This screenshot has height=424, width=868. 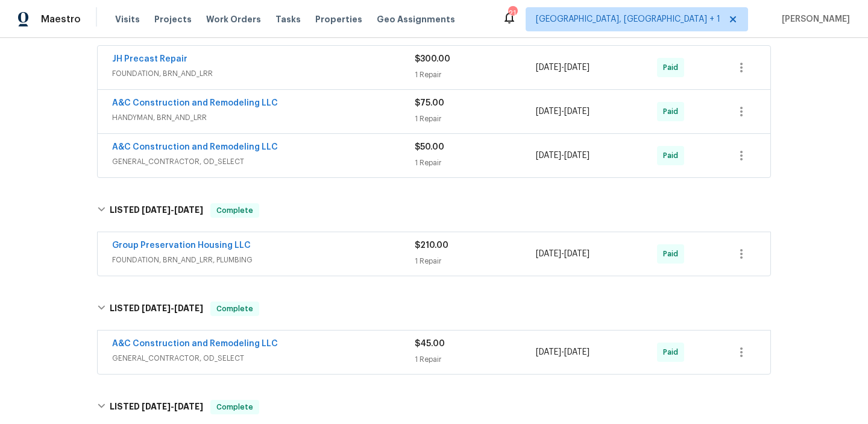 What do you see at coordinates (182, 246) in the screenshot?
I see `a: Group Preservation Housing LLC` at bounding box center [182, 246].